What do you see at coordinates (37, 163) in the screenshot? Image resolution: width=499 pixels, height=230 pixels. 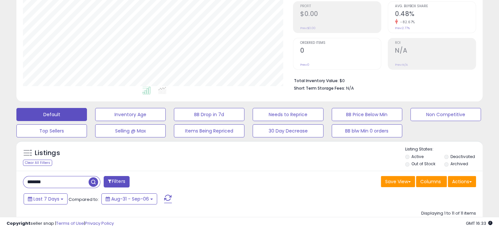 I see `div: Clear All Filters` at bounding box center [37, 163].